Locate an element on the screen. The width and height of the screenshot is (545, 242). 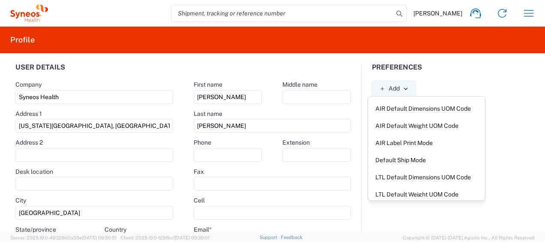
label: Address 2 is located at coordinates (29, 142).